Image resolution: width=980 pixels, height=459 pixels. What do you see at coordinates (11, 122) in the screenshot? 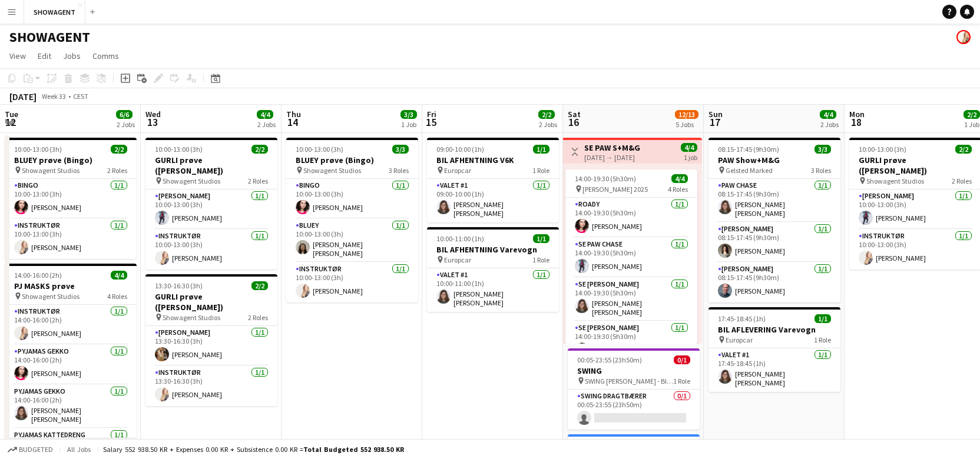
I see `span: 12` at bounding box center [11, 122].